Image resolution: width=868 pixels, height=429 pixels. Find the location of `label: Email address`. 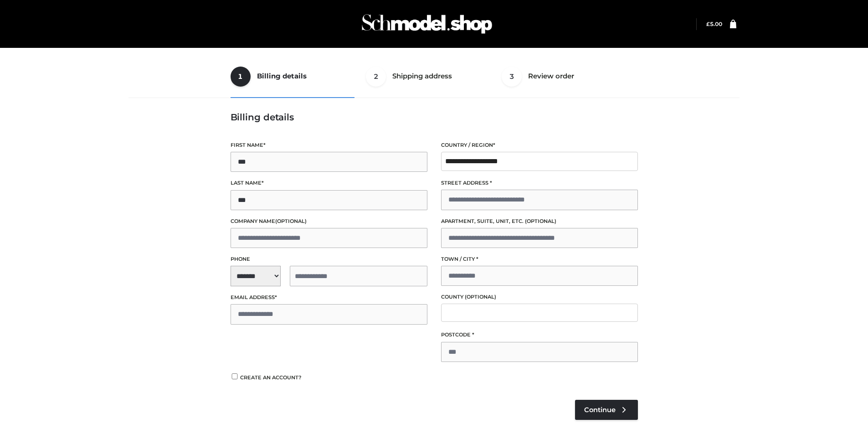

label: Email address is located at coordinates (329, 297).